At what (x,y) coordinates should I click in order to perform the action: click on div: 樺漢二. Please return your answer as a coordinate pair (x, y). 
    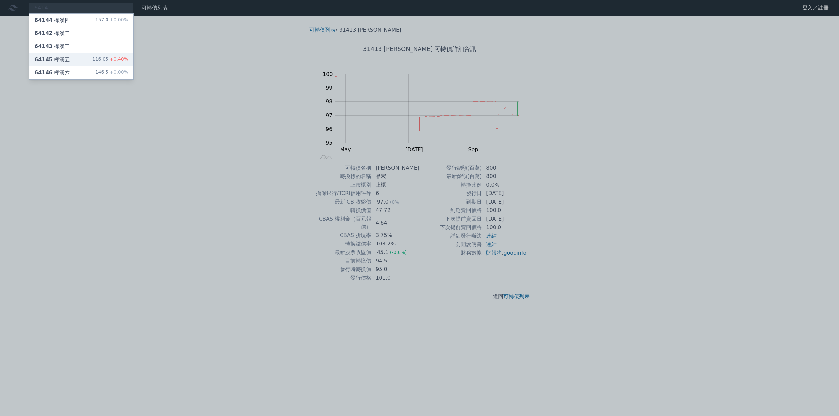
    Looking at the image, I should click on (52, 33).